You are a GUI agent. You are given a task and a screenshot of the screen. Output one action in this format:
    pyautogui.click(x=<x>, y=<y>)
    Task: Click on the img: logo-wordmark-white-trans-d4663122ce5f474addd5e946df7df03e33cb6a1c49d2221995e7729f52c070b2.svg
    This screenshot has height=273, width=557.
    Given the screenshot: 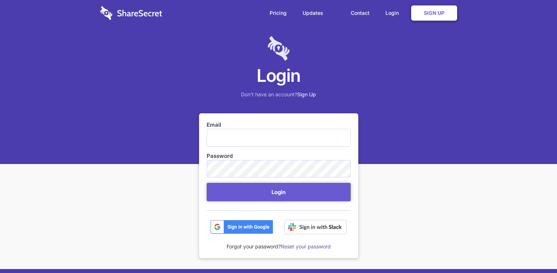 What is the action you would take?
    pyautogui.click(x=131, y=13)
    